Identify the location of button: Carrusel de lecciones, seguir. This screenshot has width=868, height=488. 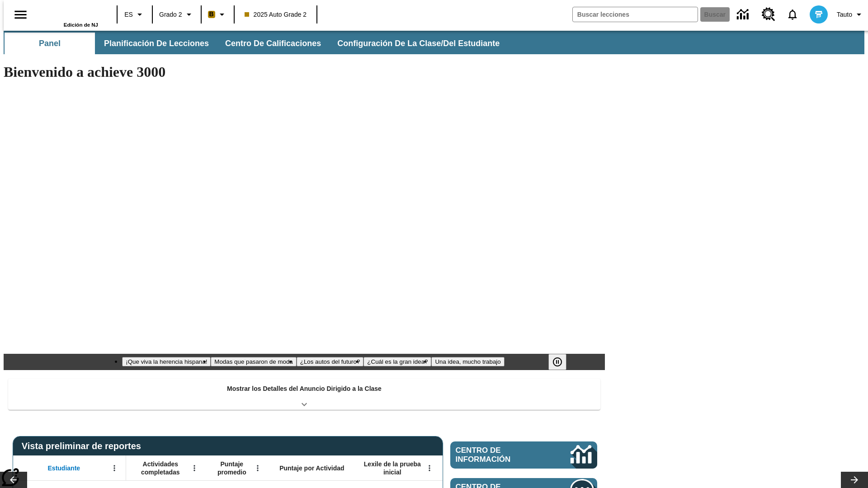
(854, 480).